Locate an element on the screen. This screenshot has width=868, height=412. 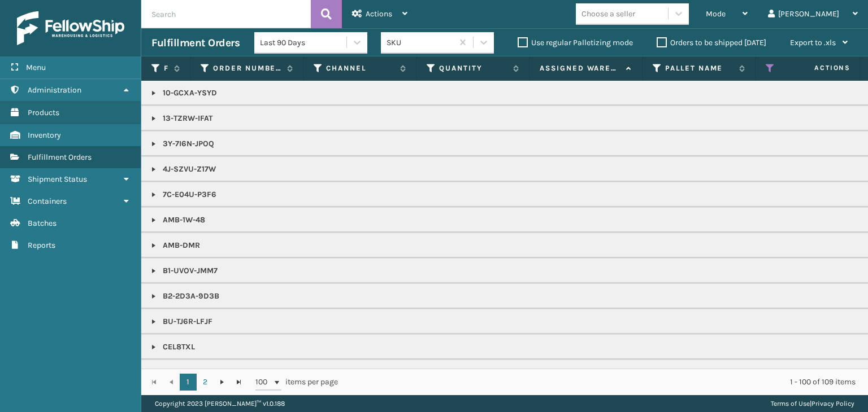
a: 1 is located at coordinates (188, 382).